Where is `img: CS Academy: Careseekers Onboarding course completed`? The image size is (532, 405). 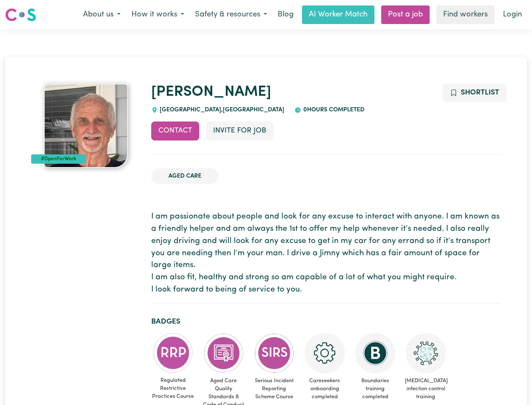
img: CS Academy: Careseekers Onboarding course completed is located at coordinates (325, 353).